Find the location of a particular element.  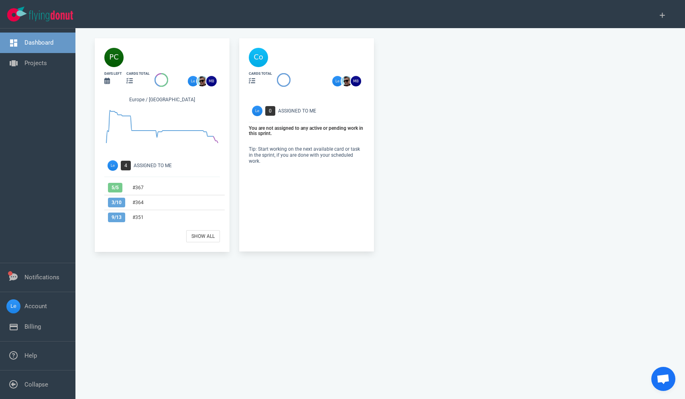

a: Help is located at coordinates (31, 355).